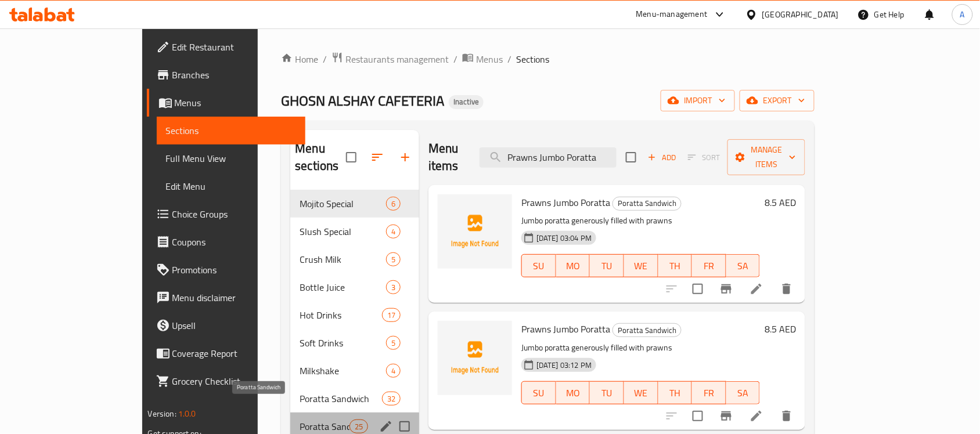 The width and height of the screenshot is (980, 434). I want to click on span: Edit Menu, so click(231, 186).